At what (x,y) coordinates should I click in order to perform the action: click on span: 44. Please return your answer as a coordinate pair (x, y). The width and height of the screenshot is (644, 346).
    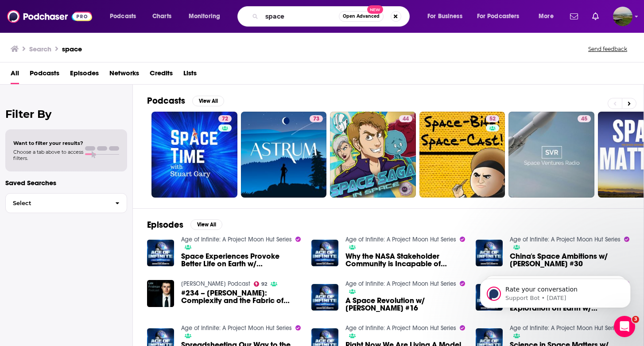
    Looking at the image, I should click on (405, 119).